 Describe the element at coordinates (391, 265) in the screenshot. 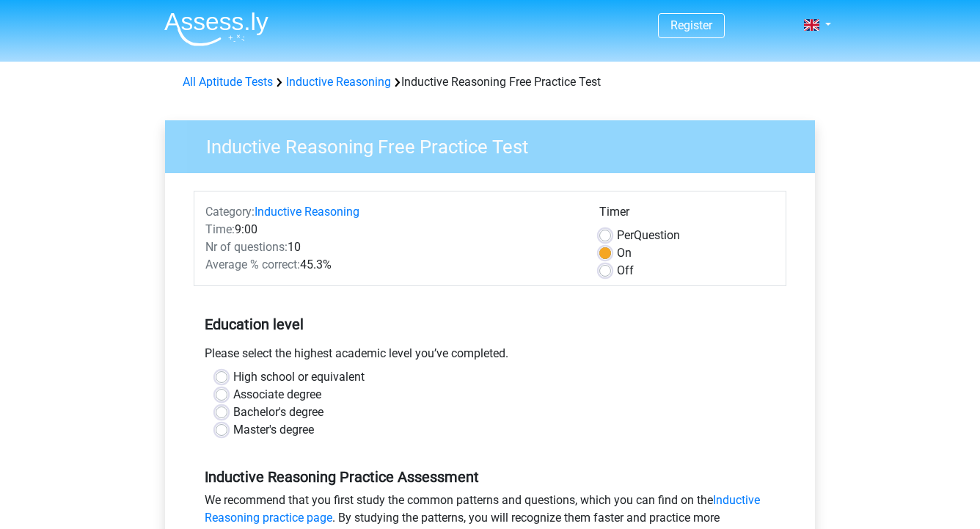

I see `div: 45.3%` at that location.